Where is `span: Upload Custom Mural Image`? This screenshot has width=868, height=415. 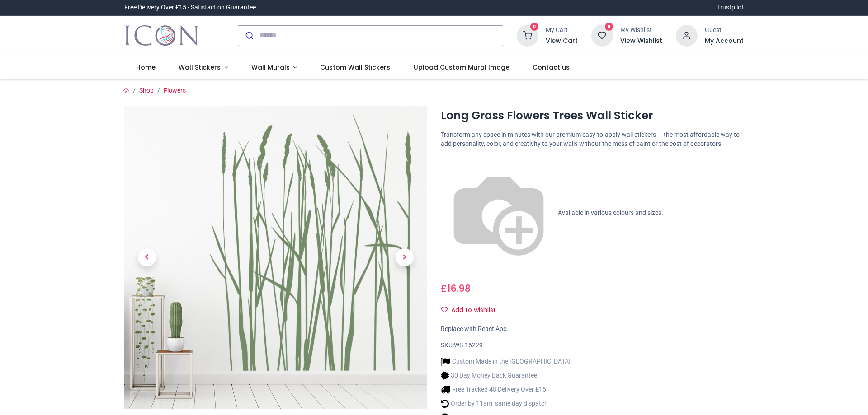 span: Upload Custom Mural Image is located at coordinates (461, 68).